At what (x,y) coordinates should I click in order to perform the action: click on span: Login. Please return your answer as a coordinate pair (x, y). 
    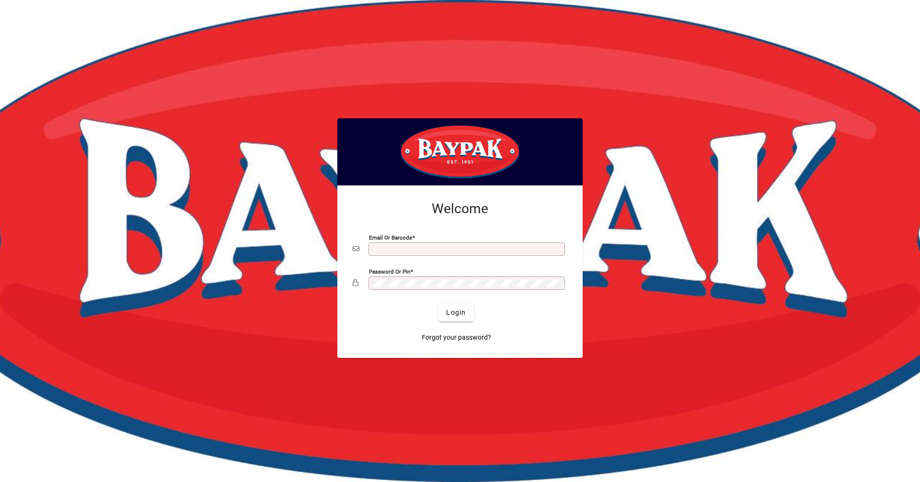
    Looking at the image, I should click on (456, 312).